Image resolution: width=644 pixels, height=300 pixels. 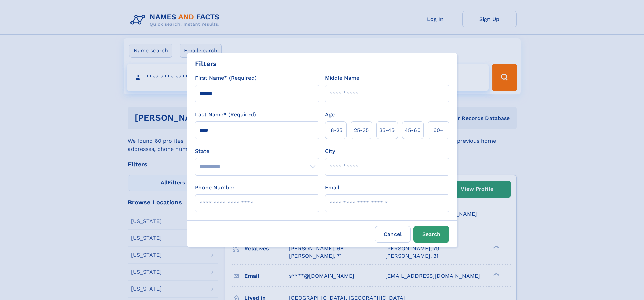 I want to click on label: State, so click(x=257, y=151).